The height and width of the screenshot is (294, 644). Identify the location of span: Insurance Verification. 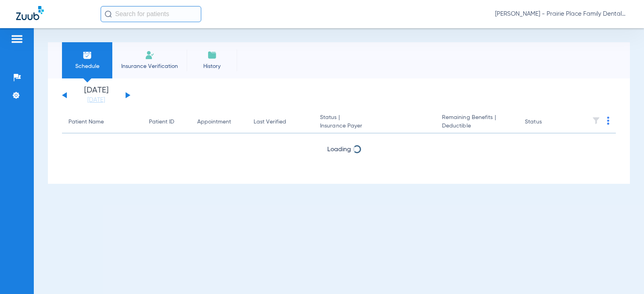
(149, 66).